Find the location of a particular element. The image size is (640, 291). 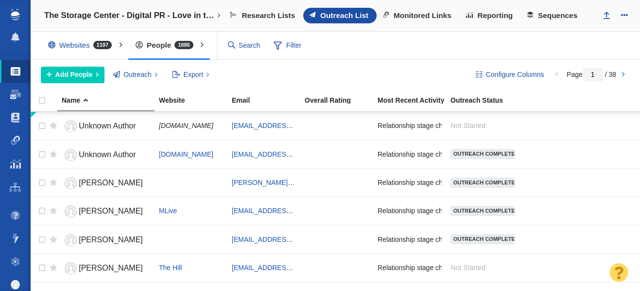

input: Search is located at coordinates (245, 45).